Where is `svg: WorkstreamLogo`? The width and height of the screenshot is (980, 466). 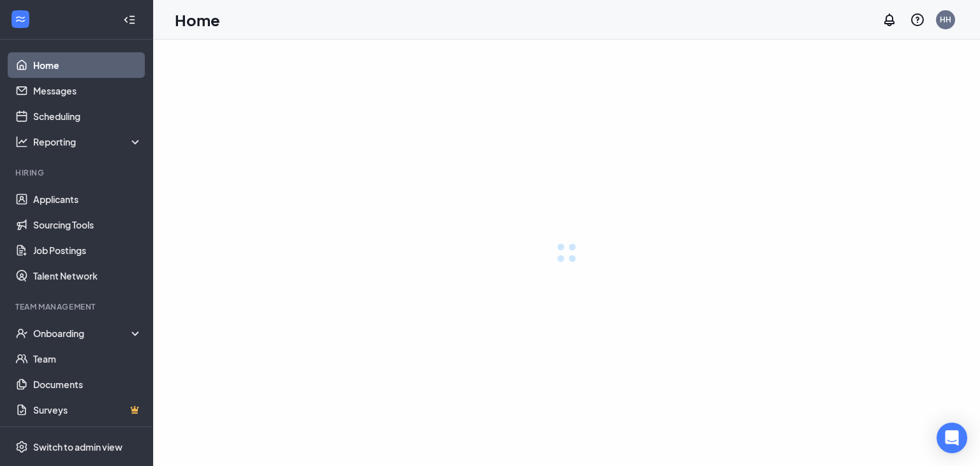
svg: WorkstreamLogo is located at coordinates (20, 19).